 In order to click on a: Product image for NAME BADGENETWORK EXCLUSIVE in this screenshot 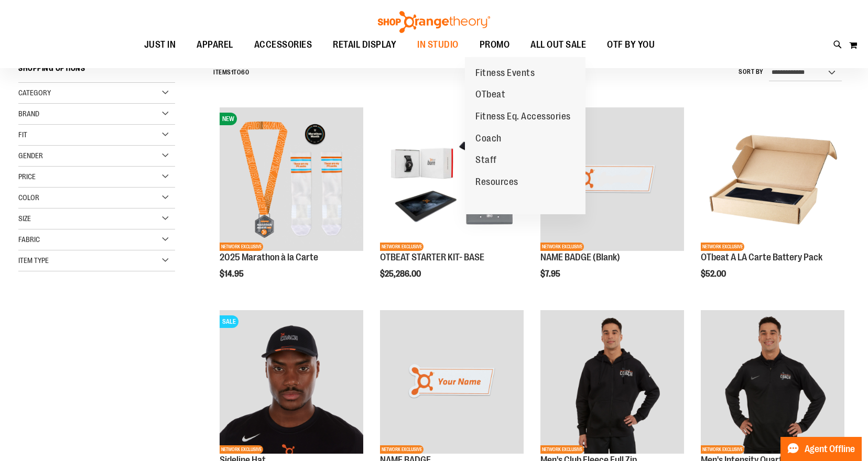, I will do `click(452, 383)`.